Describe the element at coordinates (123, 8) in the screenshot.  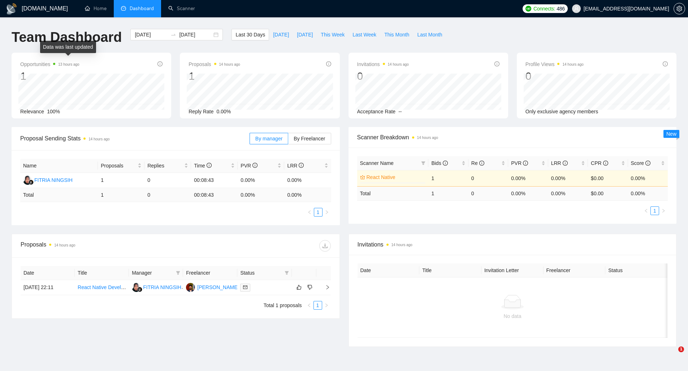
I see `span: dashboard` at that location.